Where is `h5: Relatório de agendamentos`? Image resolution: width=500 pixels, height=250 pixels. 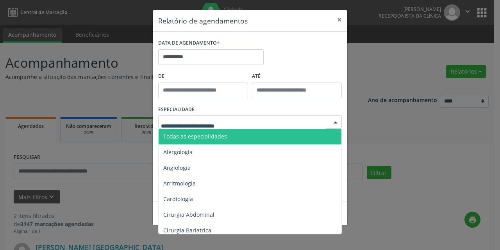 h5: Relatório de agendamentos is located at coordinates (203, 21).